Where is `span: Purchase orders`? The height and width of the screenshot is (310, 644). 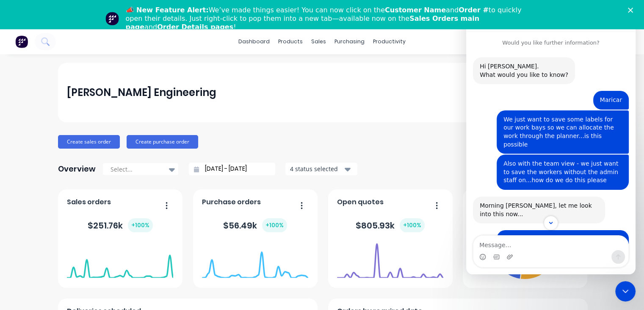 span: Purchase orders is located at coordinates (232, 202).